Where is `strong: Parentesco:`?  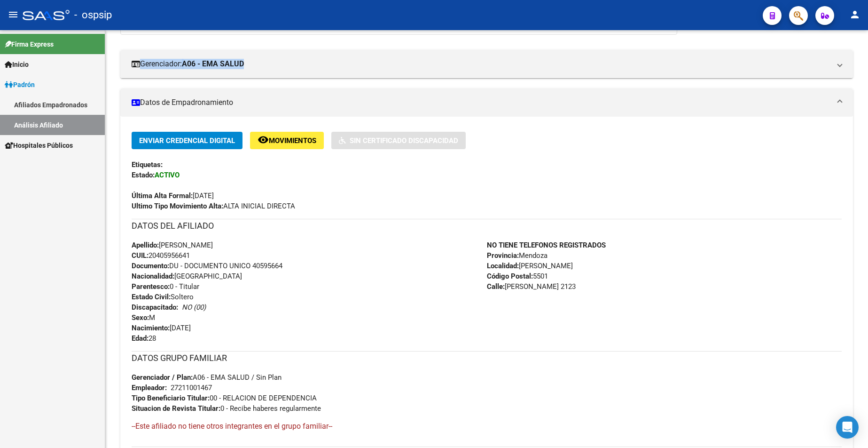
strong: Parentesco: is located at coordinates (151, 287).